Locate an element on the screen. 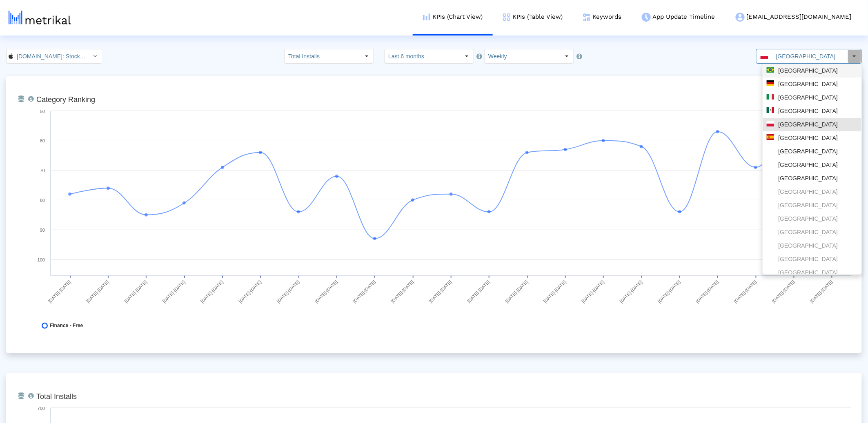 Image resolution: width=868 pixels, height=423 pixels. img: my-account-menu-icon.png is located at coordinates (740, 17).